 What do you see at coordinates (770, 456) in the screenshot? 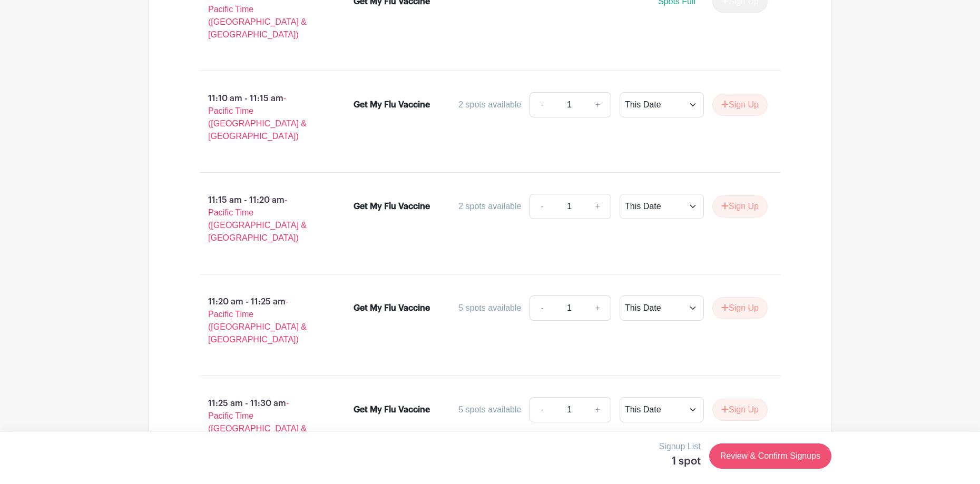
I see `a: Review & Confirm Signups` at bounding box center [770, 456].